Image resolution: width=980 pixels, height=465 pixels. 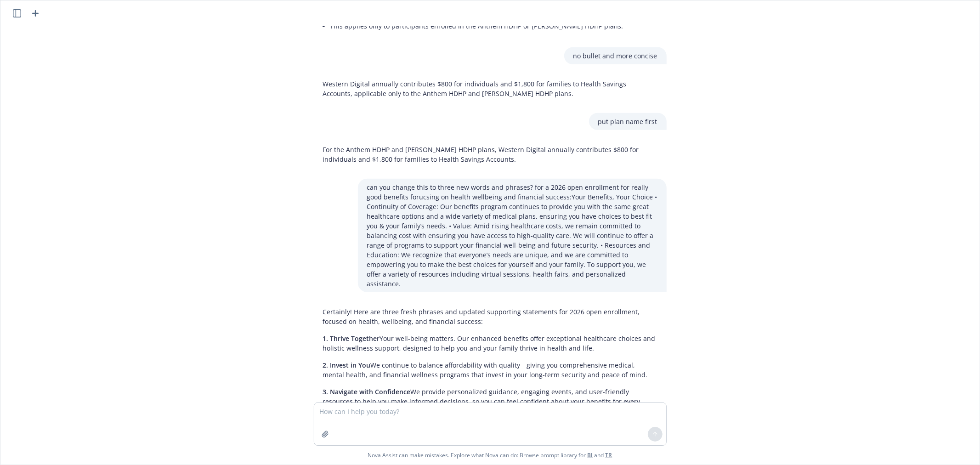 What do you see at coordinates (352, 339) in the screenshot?
I see `span: 1. Thrive Together` at bounding box center [352, 339].